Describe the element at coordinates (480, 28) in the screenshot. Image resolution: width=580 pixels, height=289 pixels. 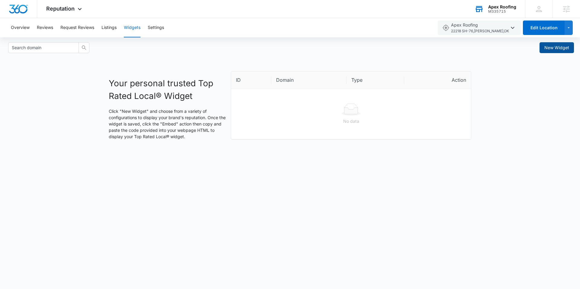
I see `span: Apex Roofing` at that location.